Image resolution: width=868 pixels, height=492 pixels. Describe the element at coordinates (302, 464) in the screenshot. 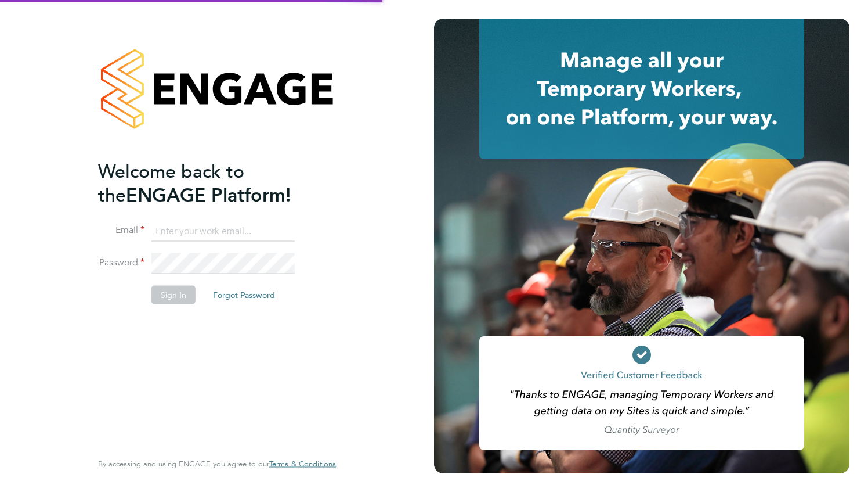

I see `a: Terms & Conditions` at that location.